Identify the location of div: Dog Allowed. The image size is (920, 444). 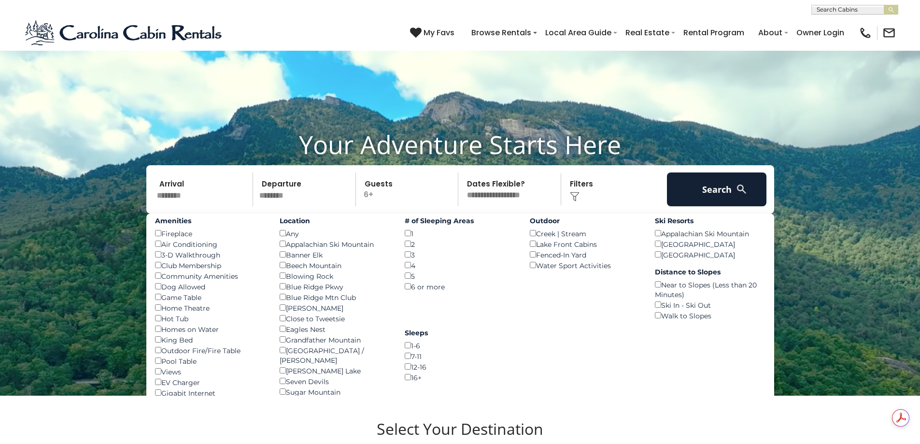
(210, 286).